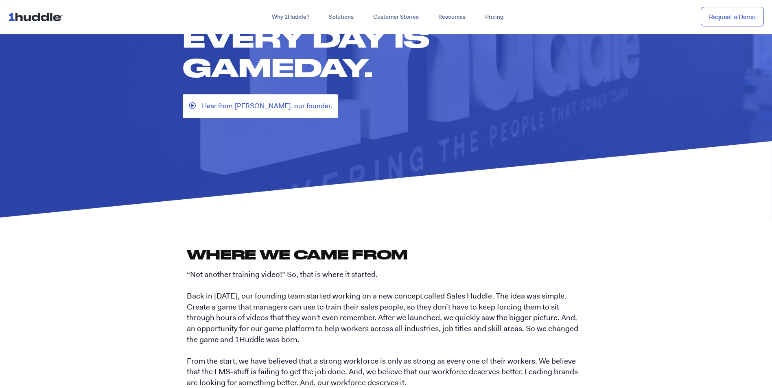 Image resolution: width=772 pixels, height=388 pixels. Describe the element at coordinates (386, 254) in the screenshot. I see `h2: Where we came from` at that location.